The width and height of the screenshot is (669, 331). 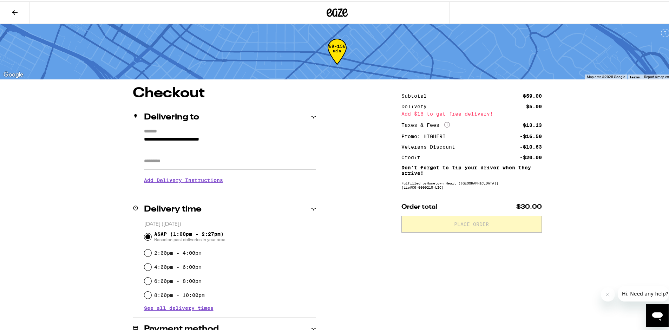 I want to click on div: Veterans Discount, so click(x=430, y=145).